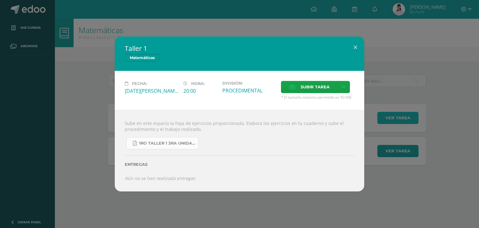 Image resolution: width=479 pixels, height=228 pixels. Describe the element at coordinates (160, 178) in the screenshot. I see `i: Aún no se han realizado entregas` at that location.